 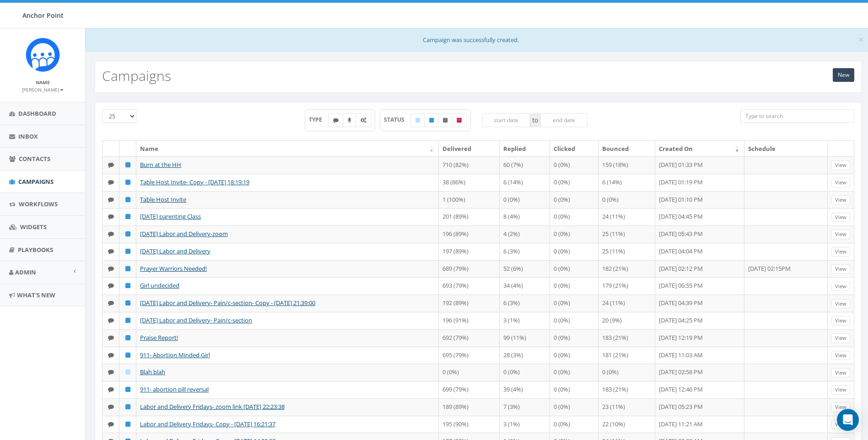 What do you see at coordinates (445, 120) in the screenshot?
I see `i: Unpublished` at bounding box center [445, 120].